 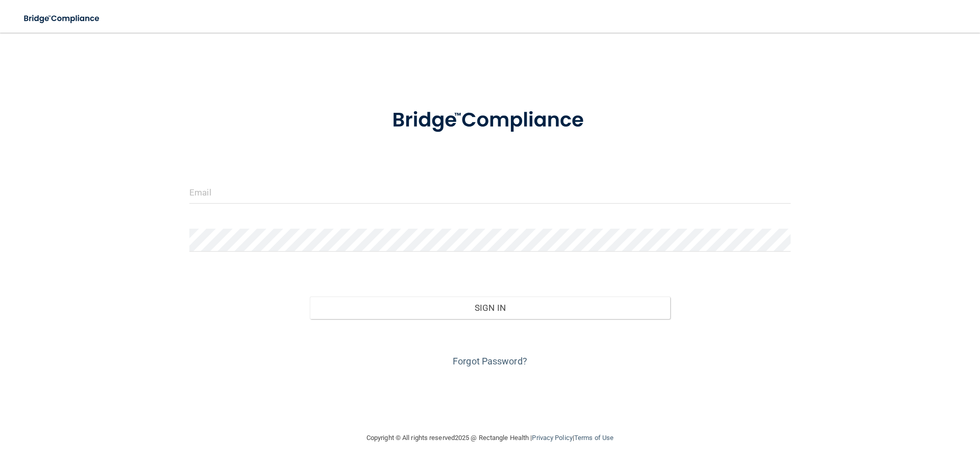 I want to click on div: Copyright © All rights reserved 2025 @ Rectangle Health | |, so click(x=490, y=437).